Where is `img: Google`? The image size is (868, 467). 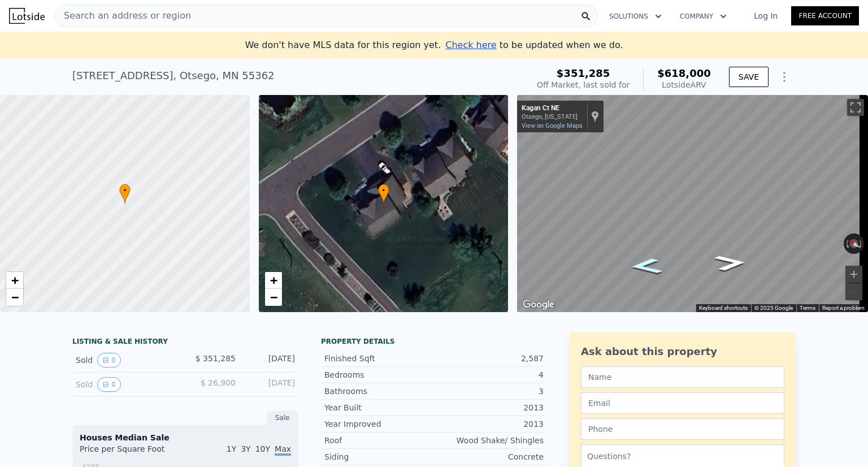 img: Google is located at coordinates (539, 305).